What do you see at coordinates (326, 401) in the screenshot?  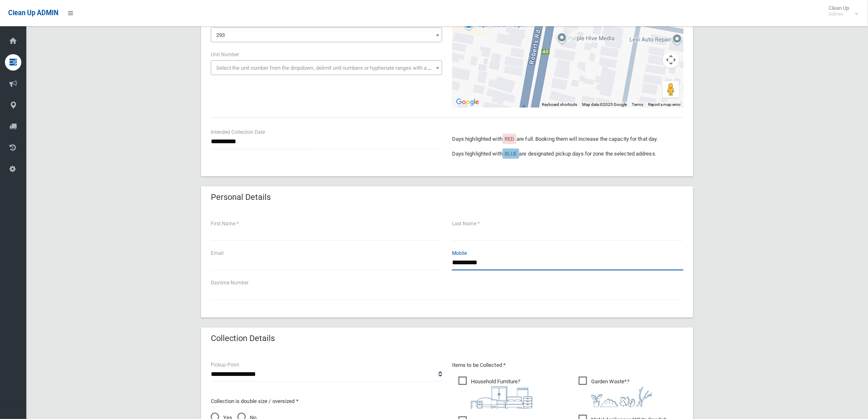 I see `p: Collection is double size / oversized *` at bounding box center [326, 401].